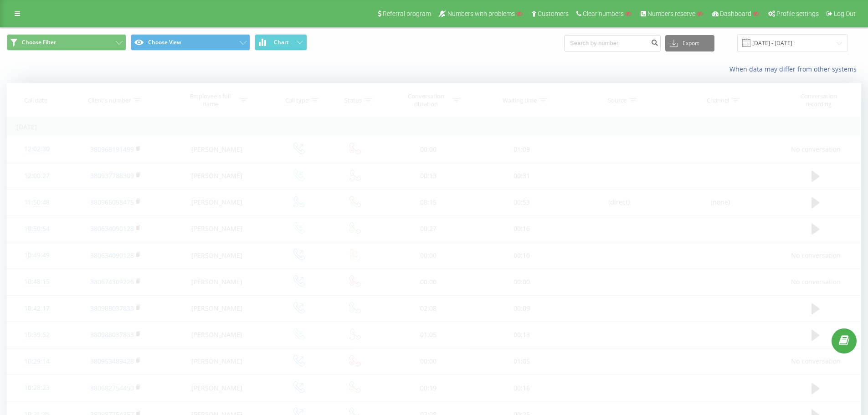 This screenshot has height=415, width=868. I want to click on span: Choose Filter, so click(38, 43).